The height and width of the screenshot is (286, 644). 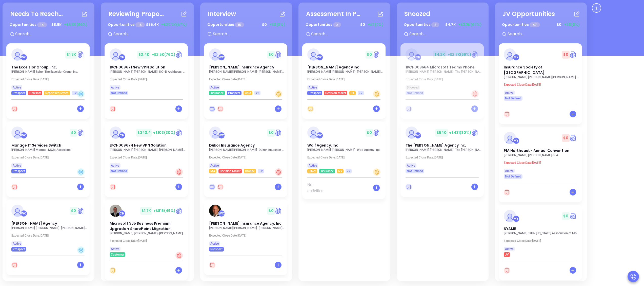 I want to click on span: Gold, so click(x=248, y=93).